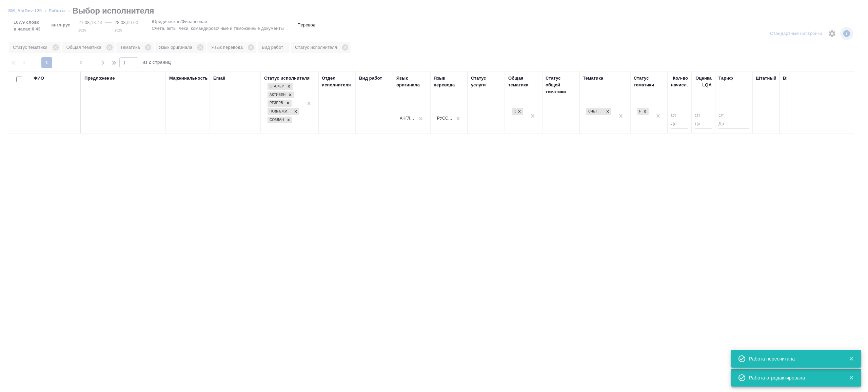 Image resolution: width=868 pixels, height=392 pixels. Describe the element at coordinates (593, 79) in the screenshot. I see `div: Тематика` at that location.